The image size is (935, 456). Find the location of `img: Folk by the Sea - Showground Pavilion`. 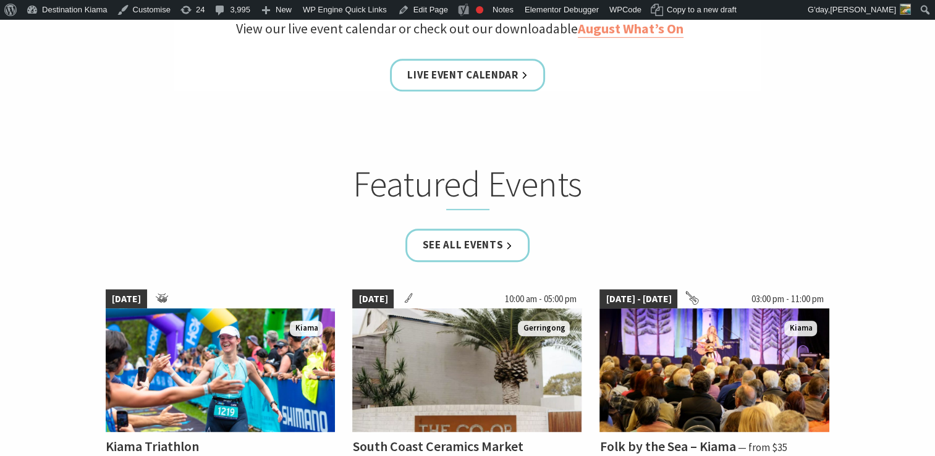

img: Folk by the Sea - Showground Pavilion is located at coordinates (715, 370).